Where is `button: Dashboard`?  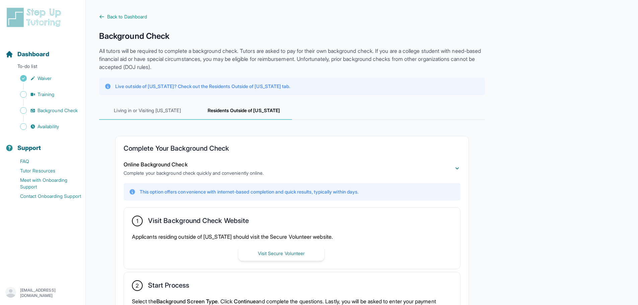 button: Dashboard is located at coordinates (43, 50).